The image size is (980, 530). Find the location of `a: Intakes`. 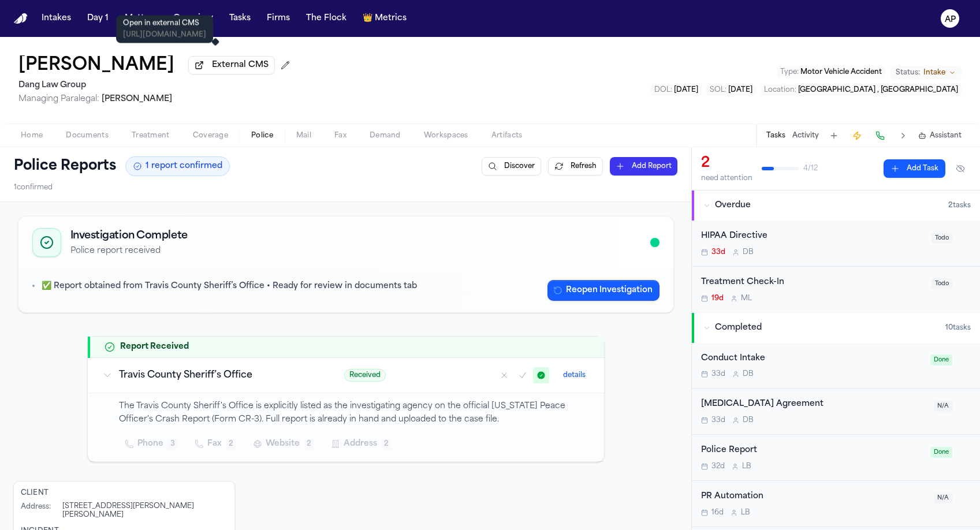

a: Intakes is located at coordinates (56, 19).